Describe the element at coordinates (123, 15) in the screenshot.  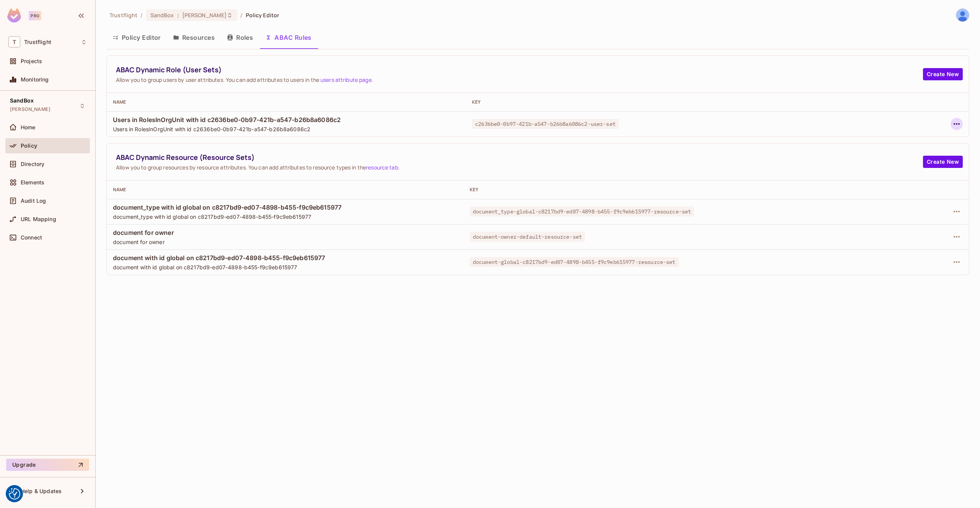
I see `span: the active workspace` at that location.